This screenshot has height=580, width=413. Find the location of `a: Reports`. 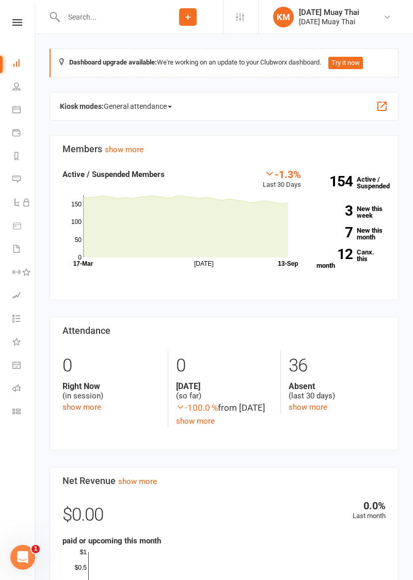

a: Reports is located at coordinates (24, 157).